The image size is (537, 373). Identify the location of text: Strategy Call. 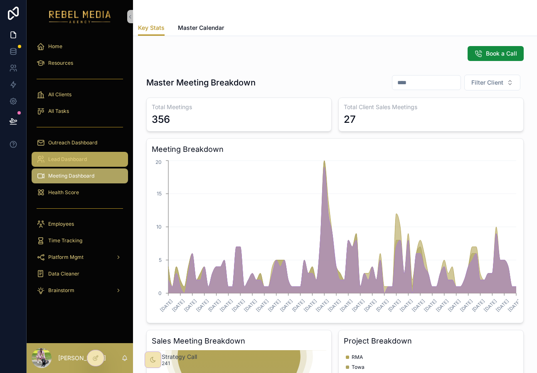
(179, 357).